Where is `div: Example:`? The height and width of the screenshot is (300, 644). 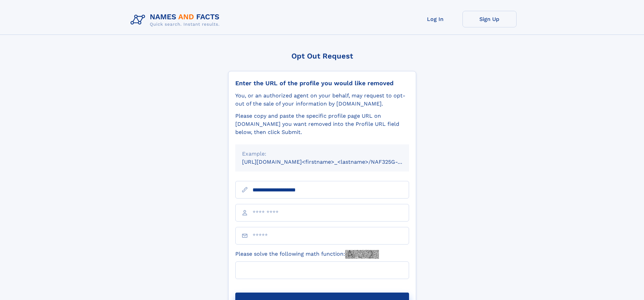 div: Example: is located at coordinates (322, 154).